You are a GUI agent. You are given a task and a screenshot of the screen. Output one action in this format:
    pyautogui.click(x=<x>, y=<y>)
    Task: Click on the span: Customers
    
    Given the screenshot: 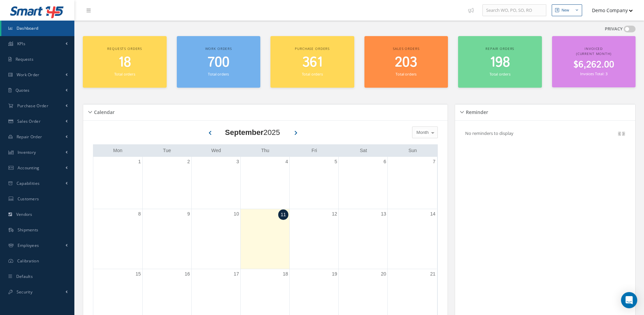 What is the action you would take?
    pyautogui.click(x=28, y=199)
    